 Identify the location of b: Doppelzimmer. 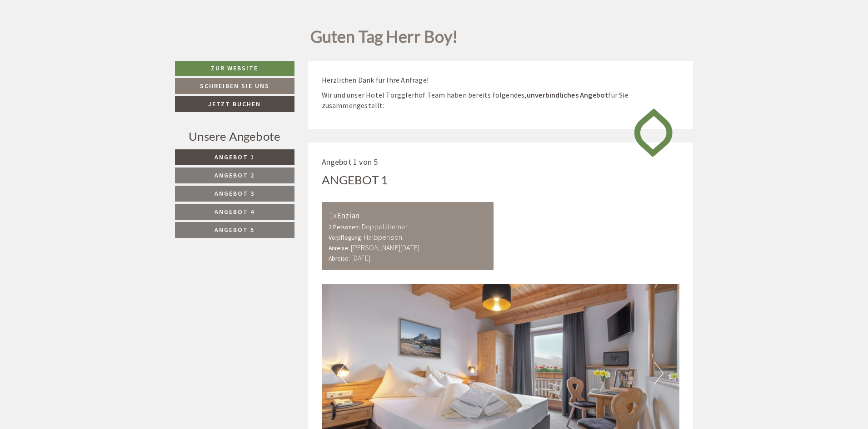
(384, 227).